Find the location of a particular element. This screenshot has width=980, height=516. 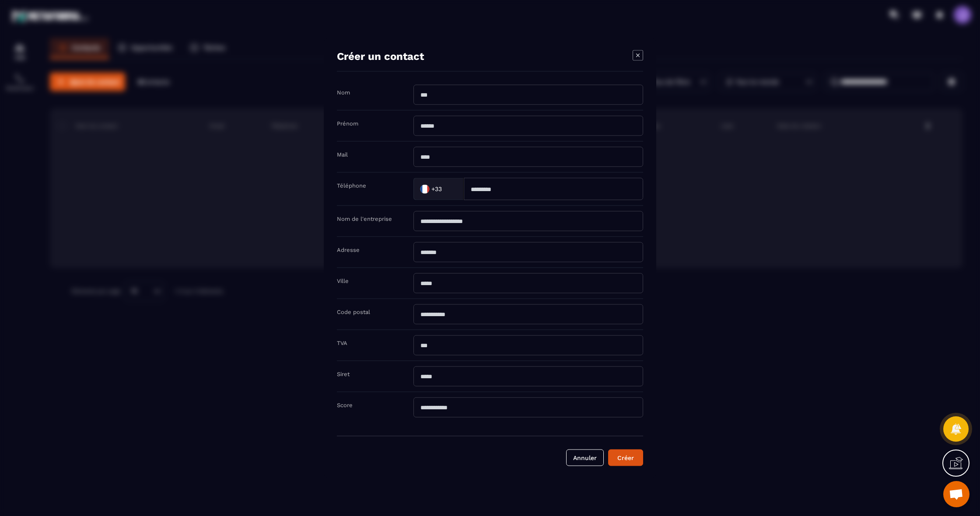

input: Search for option is located at coordinates (448, 189).